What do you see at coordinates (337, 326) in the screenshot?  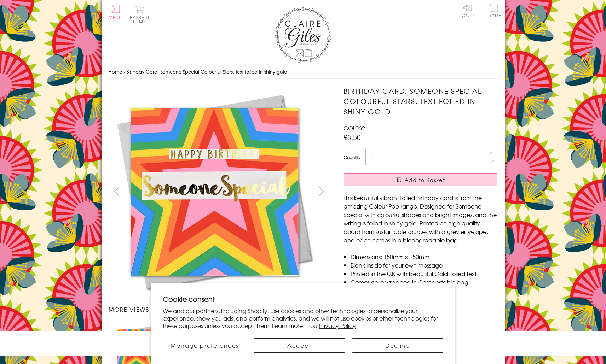 I see `a: Privacy Policy` at bounding box center [337, 326].